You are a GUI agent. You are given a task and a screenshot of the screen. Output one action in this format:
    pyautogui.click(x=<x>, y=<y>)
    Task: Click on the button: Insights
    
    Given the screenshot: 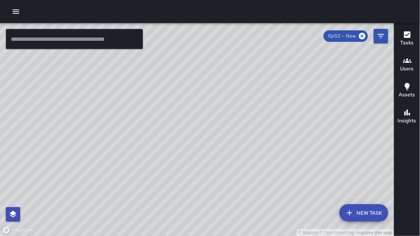 What is the action you would take?
    pyautogui.click(x=407, y=117)
    